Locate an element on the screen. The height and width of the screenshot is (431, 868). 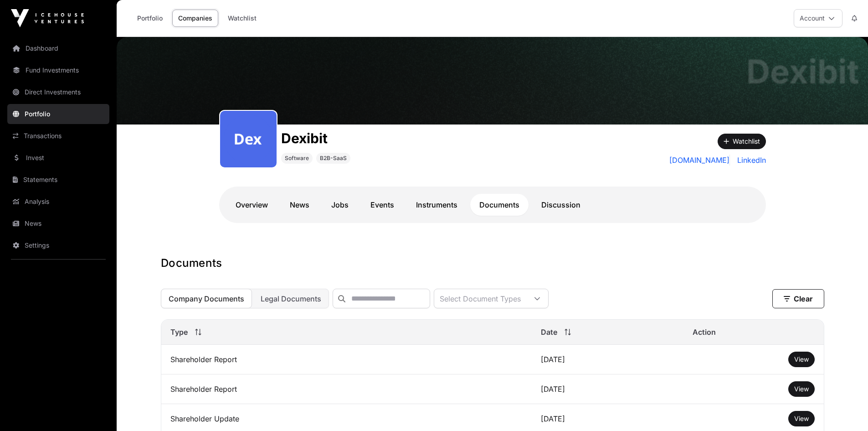
a: Companies is located at coordinates (195, 18).